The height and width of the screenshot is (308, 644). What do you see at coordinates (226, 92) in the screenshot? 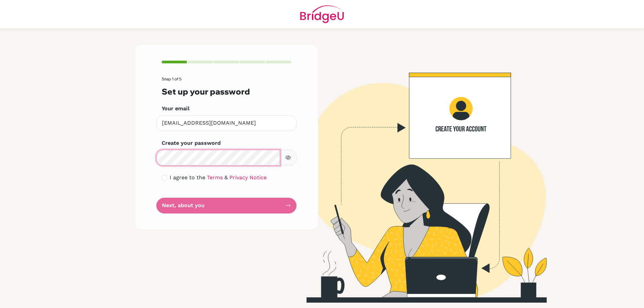
I see `h3: Set up your password` at bounding box center [226, 92].